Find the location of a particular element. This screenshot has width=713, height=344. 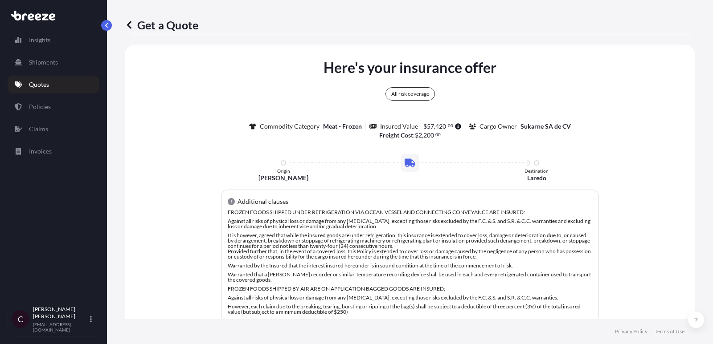

p: Here's your insurance offer is located at coordinates (410, 68).